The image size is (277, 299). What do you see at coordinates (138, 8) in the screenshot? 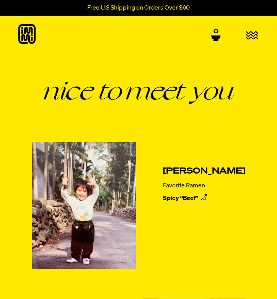
I see `p: Free U.S Shipping on Orders Over $60` at bounding box center [138, 8].